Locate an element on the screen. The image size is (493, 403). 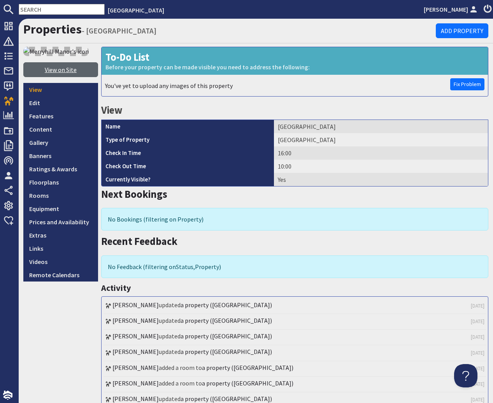
div: No Bookings (filtering on Property) is located at coordinates (295, 219).